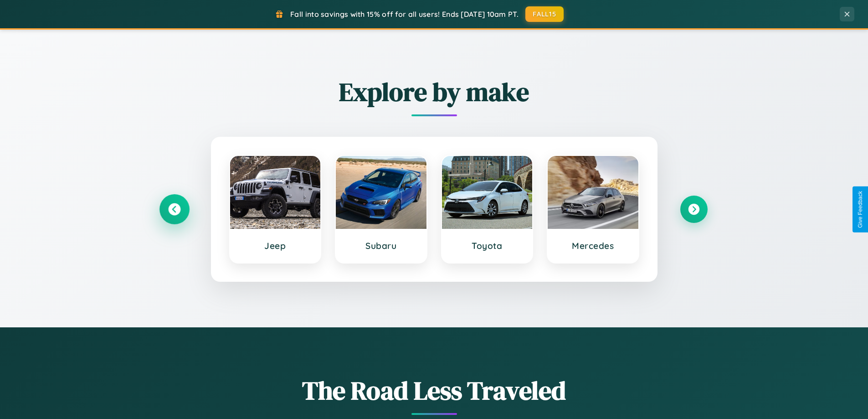  What do you see at coordinates (861, 209) in the screenshot?
I see `div: Give Feedback` at bounding box center [861, 209].